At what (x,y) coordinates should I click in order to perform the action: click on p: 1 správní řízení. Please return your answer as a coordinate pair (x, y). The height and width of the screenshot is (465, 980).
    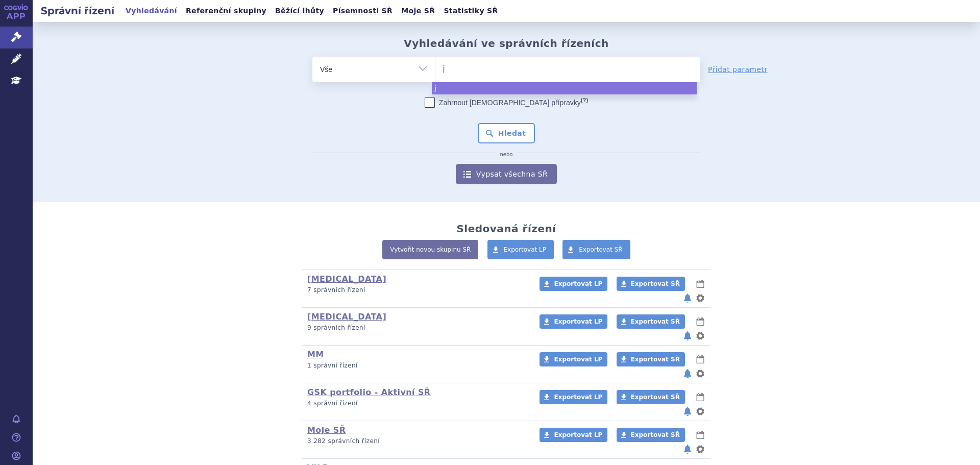
    Looking at the image, I should click on (416, 365).